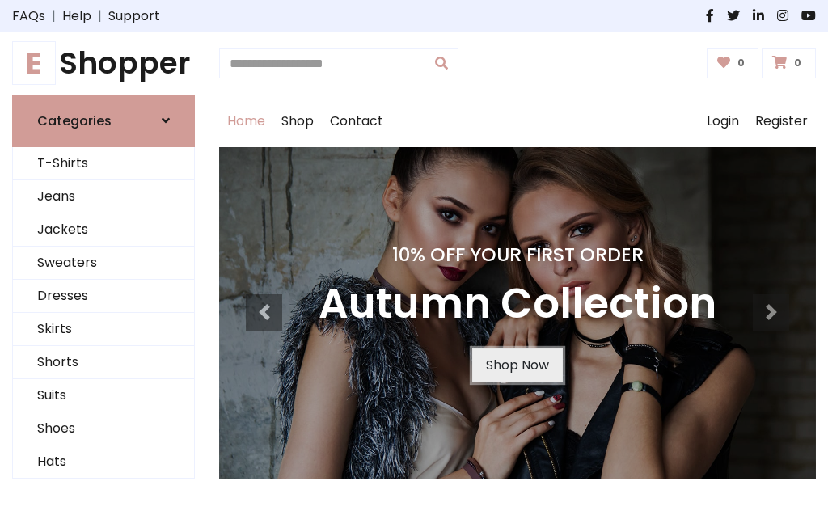  I want to click on a: Support, so click(134, 16).